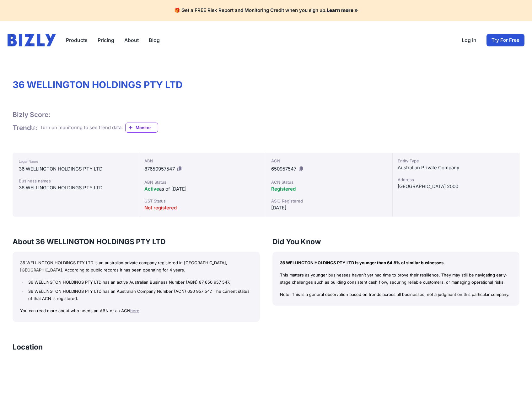  Describe the element at coordinates (266, 11) in the screenshot. I see `h4: 🎁 Get a FREE Risk Report and Monitoring Credit when you sign up.` at that location.